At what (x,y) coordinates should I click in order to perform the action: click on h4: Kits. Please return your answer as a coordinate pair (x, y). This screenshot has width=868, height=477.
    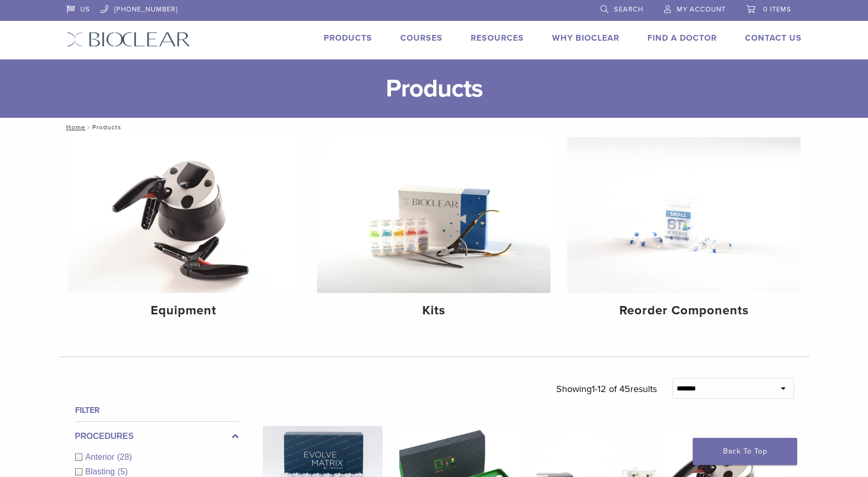
    Looking at the image, I should click on (434, 311).